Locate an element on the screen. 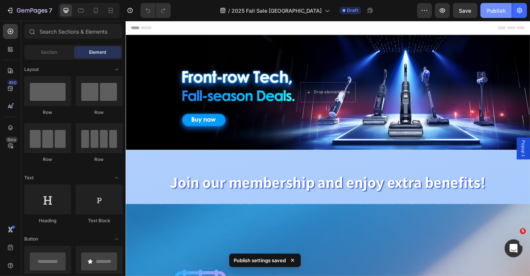 This screenshot has height=276, width=530. span: Text is located at coordinates (29, 178).